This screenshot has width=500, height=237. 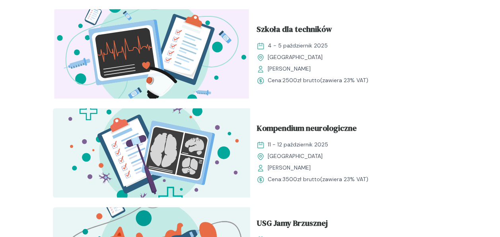 I want to click on a: Szkoła dla techników, so click(x=349, y=31).